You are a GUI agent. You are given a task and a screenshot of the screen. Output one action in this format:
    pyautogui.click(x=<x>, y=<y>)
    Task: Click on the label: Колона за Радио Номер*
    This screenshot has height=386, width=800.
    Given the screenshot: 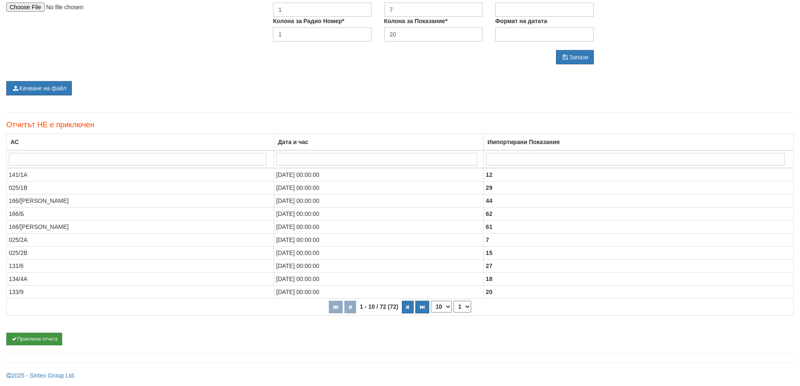 What is the action you would take?
    pyautogui.click(x=309, y=21)
    